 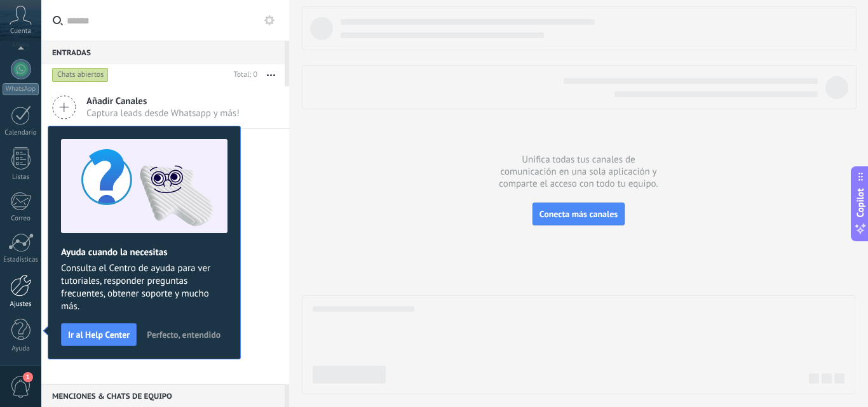 What do you see at coordinates (20, 31) in the screenshot?
I see `span: Cuenta` at bounding box center [20, 31].